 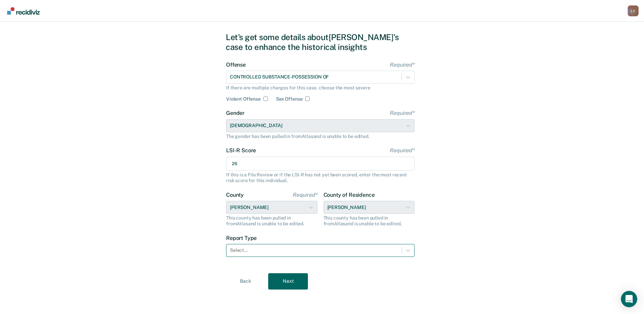 What do you see at coordinates (290, 99) in the screenshot?
I see `label: Sex Offense` at bounding box center [290, 99].